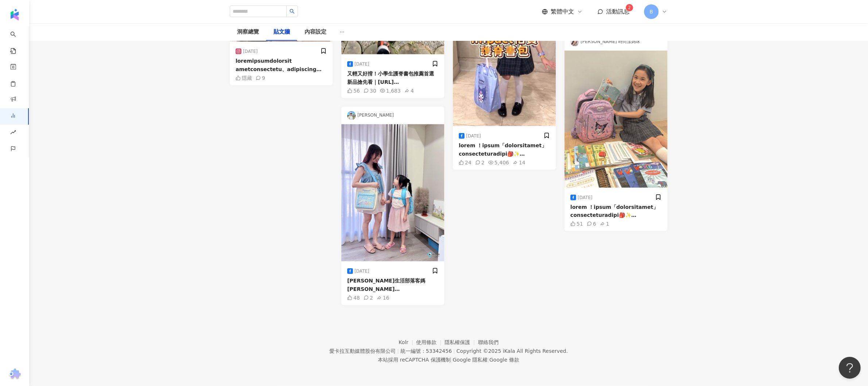 The width and height of the screenshot is (868, 386). Describe the element at coordinates (577, 224) in the screenshot. I see `div: 51` at that location.